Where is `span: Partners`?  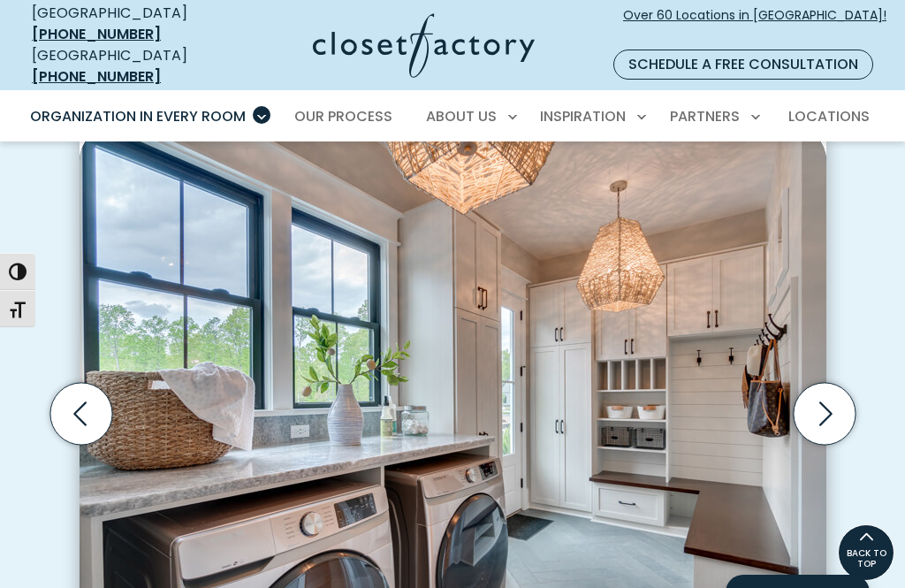
span: Partners is located at coordinates (705, 116).